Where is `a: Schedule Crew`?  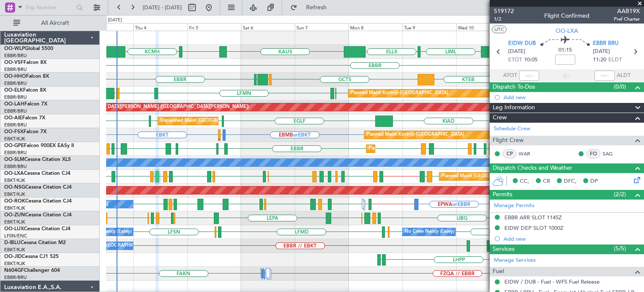 a: Schedule Crew is located at coordinates (512, 128).